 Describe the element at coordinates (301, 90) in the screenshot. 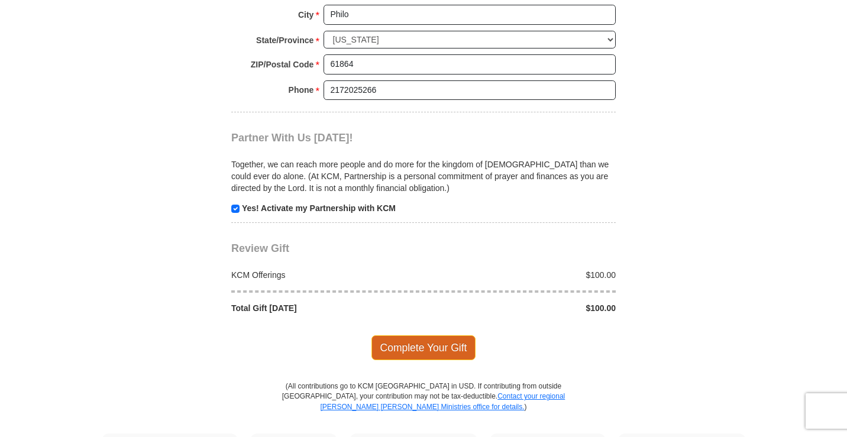

I see `strong: Phone` at that location.